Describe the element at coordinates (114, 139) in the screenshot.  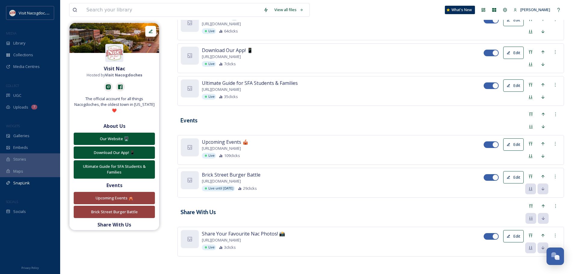
I see `div: Our Website 🖥️` at that location.